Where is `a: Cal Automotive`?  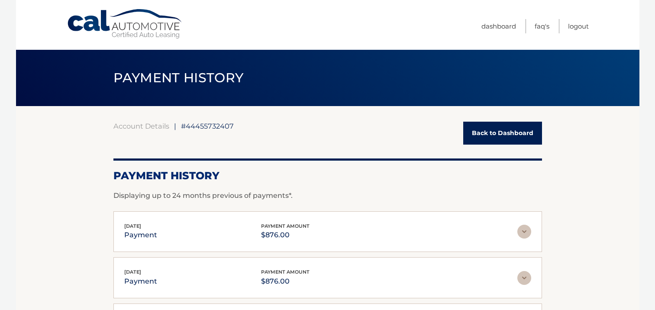
a: Cal Automotive is located at coordinates (125, 24).